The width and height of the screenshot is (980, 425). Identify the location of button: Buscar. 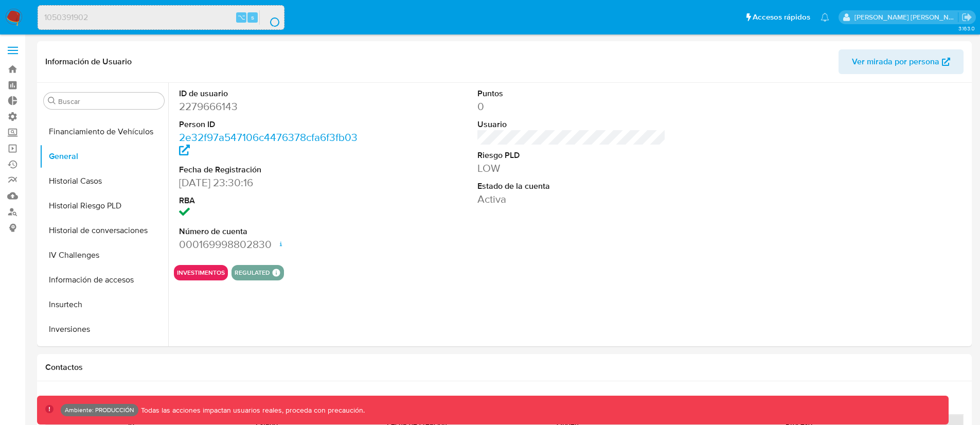
(52, 101).